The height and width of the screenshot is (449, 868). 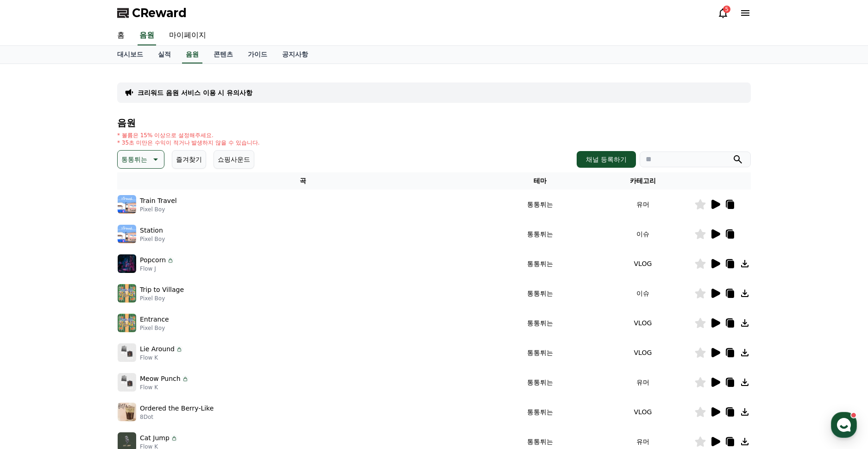 I want to click on a: 공지사항, so click(x=295, y=55).